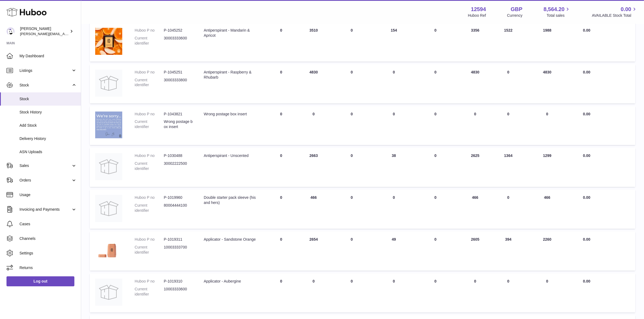 The height and width of the screenshot is (319, 644). Describe the element at coordinates (178, 83) in the screenshot. I see `dd: 30003333800` at that location.